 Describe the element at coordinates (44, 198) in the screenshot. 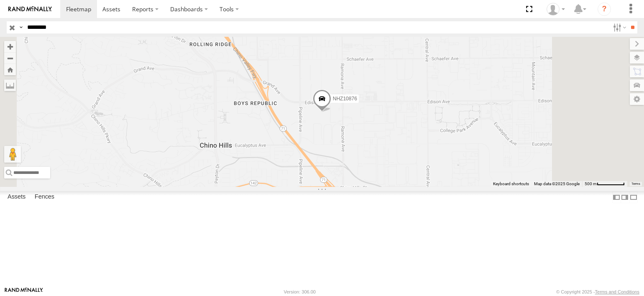

I see `label: Fences` at that location.